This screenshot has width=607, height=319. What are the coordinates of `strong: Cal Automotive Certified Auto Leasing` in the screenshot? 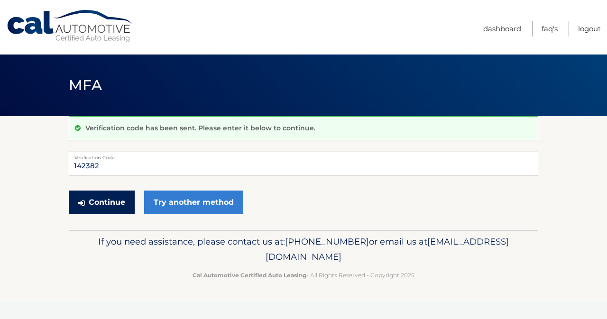 It's located at (249, 275).